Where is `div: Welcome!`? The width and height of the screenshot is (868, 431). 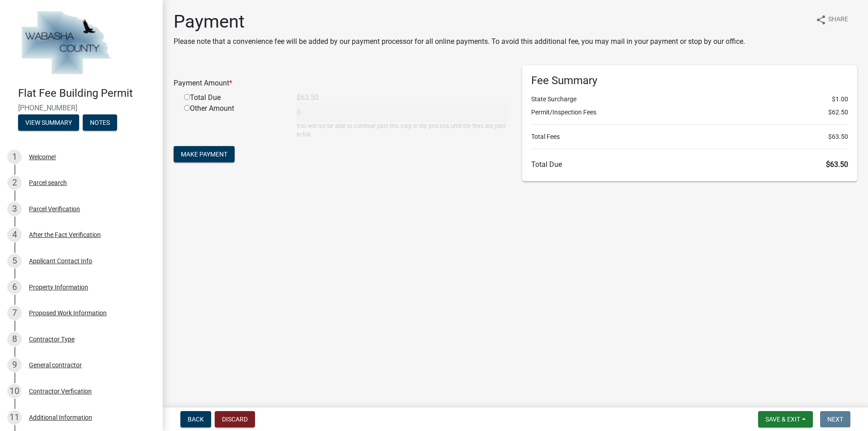
div: Welcome! is located at coordinates (42, 157).